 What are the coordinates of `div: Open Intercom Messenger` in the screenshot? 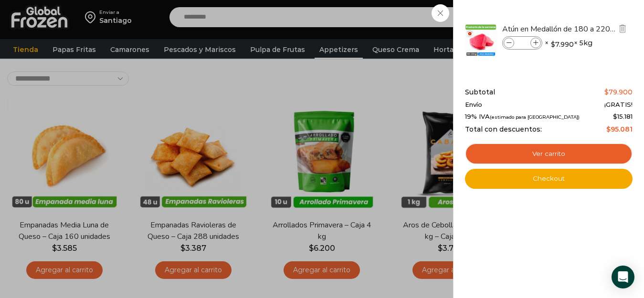 It's located at (623, 277).